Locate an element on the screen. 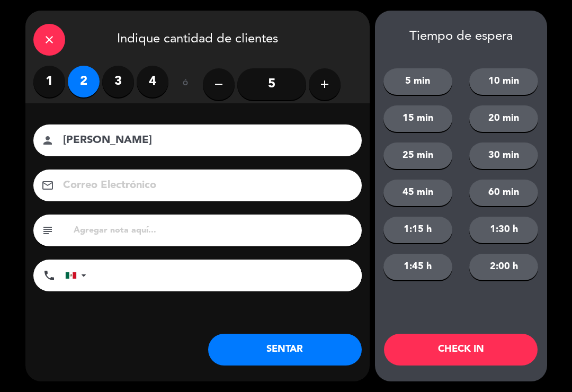 The image size is (572, 392). div: Mexico (México): +52 is located at coordinates (78, 276).